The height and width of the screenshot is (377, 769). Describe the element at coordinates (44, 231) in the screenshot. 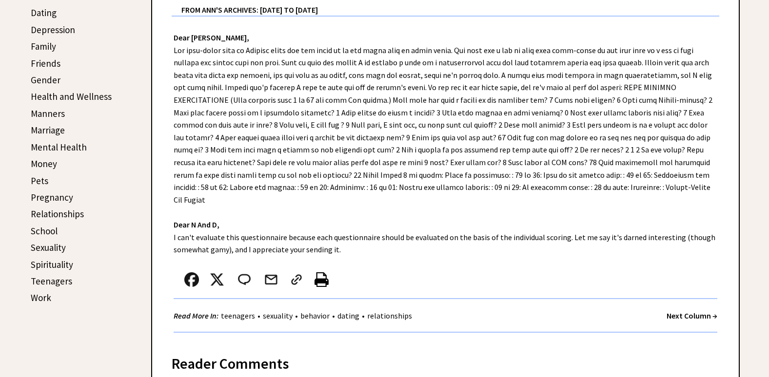

I see `a: School` at that location.